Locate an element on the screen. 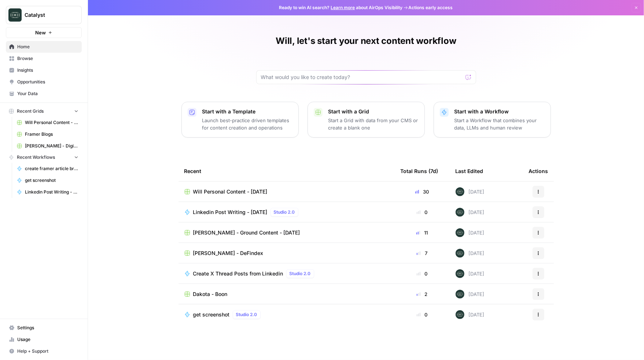  a: Dakota - Boon is located at coordinates (287, 294).